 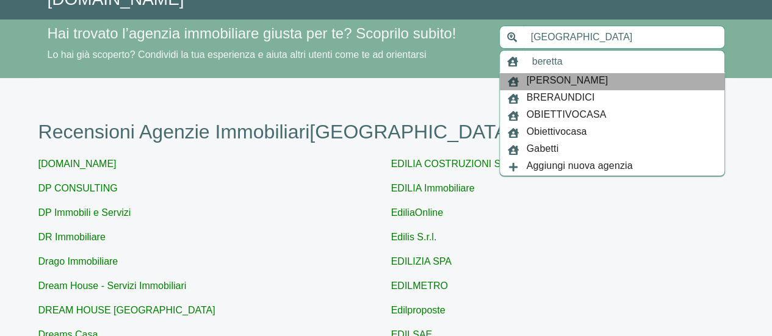 What do you see at coordinates (561, 99) in the screenshot?
I see `span: BRERAUNDICI` at bounding box center [561, 99].